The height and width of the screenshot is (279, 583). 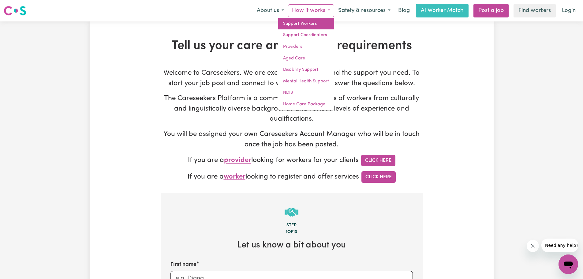 What do you see at coordinates (306, 35) in the screenshot?
I see `a: Support Coordinators` at bounding box center [306, 35].